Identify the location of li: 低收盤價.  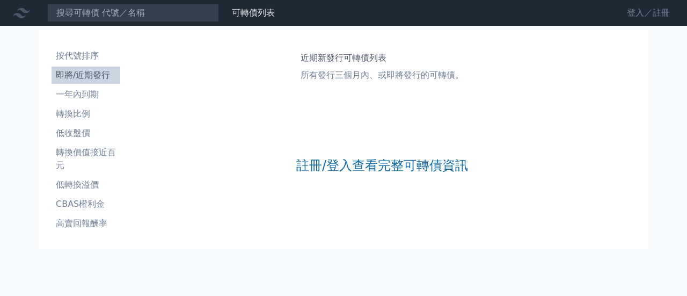
(86, 133).